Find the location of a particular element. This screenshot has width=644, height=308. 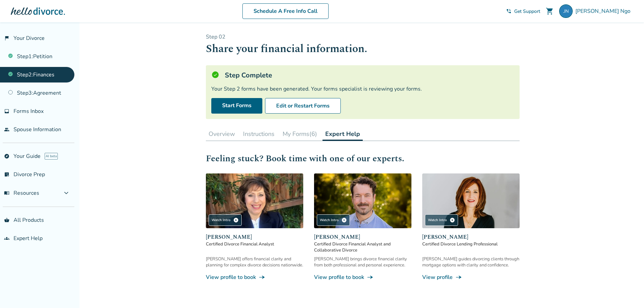

span: shopping_basket is located at coordinates (7, 220).